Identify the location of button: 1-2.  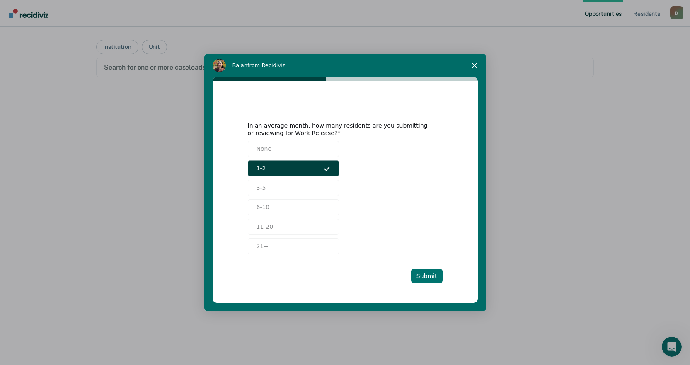
(293, 168).